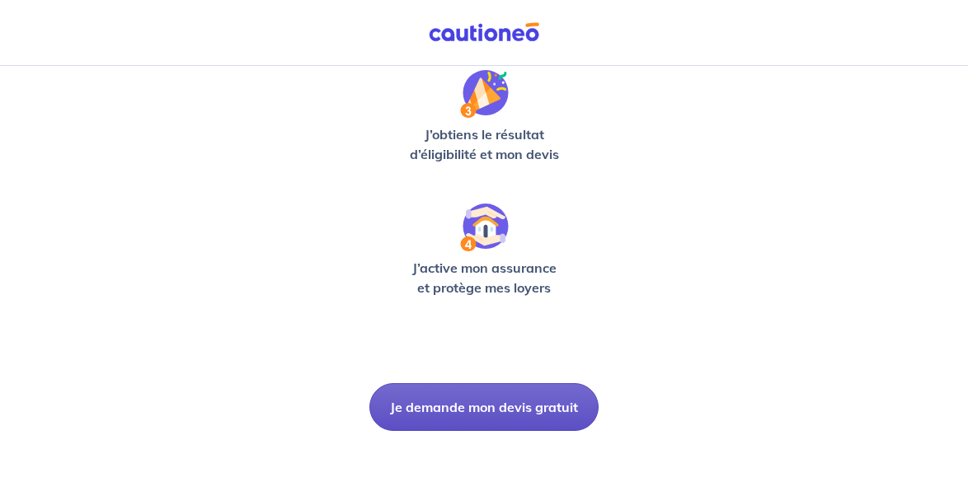 The width and height of the screenshot is (968, 496). I want to click on button: Je demande mon devis gratuit, so click(484, 407).